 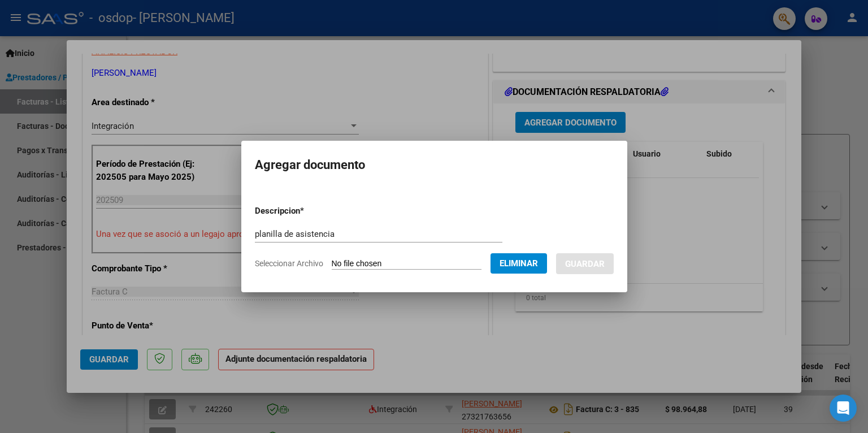 I want to click on div: Open Intercom Messenger, so click(x=843, y=408).